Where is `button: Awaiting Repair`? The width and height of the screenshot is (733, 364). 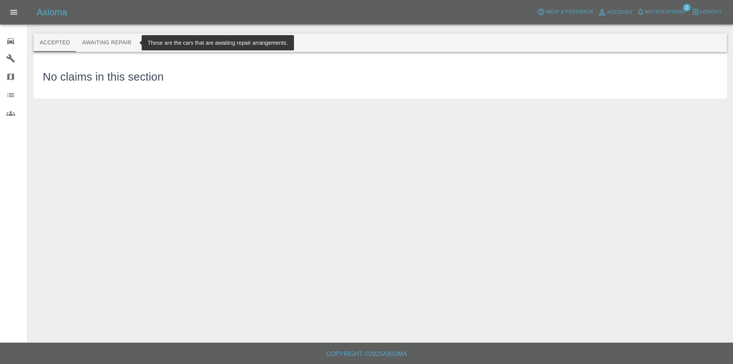
button: Awaiting Repair is located at coordinates (106, 43).